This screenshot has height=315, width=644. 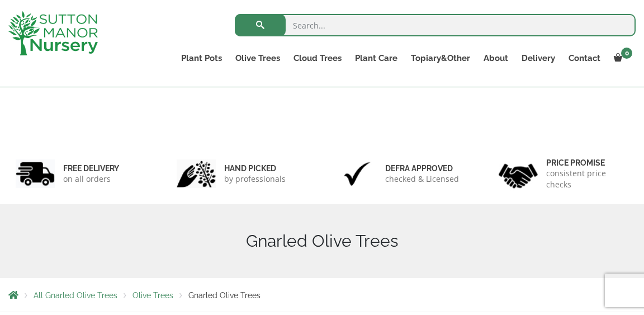 What do you see at coordinates (75, 296) in the screenshot?
I see `a: All Gnarled Olive Trees` at bounding box center [75, 296].